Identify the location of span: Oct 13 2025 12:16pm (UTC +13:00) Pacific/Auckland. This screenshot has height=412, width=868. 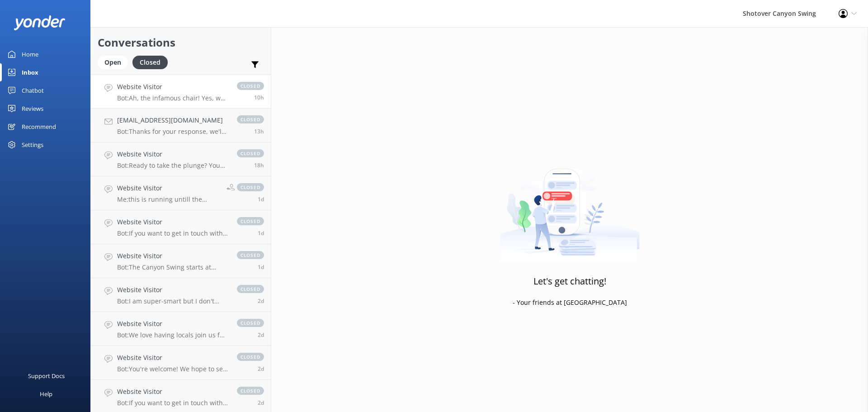
(261, 334).